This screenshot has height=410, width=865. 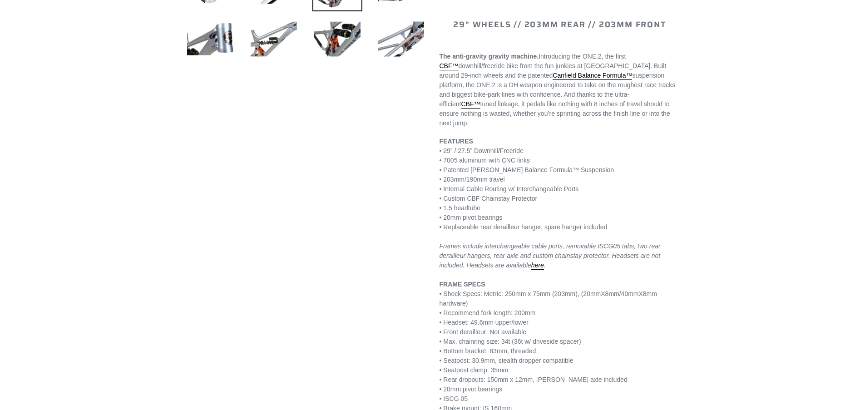 I want to click on span: • Max. chainring size: 34t (36t w/ driveside spacer), so click(x=510, y=341).